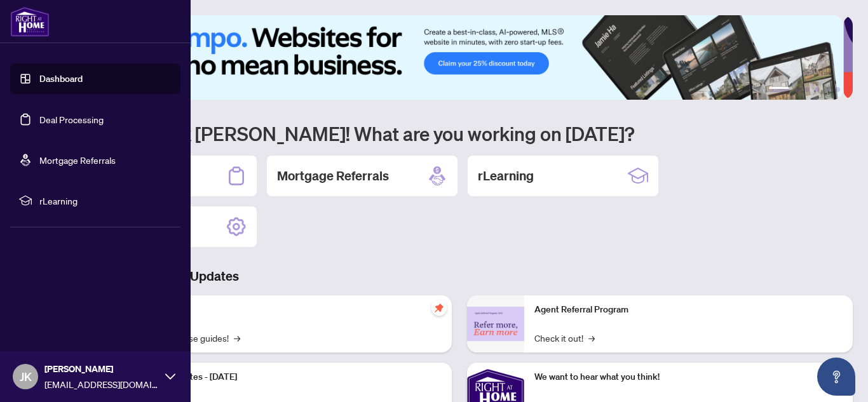 The height and width of the screenshot is (402, 868). I want to click on button: 3, so click(807, 89).